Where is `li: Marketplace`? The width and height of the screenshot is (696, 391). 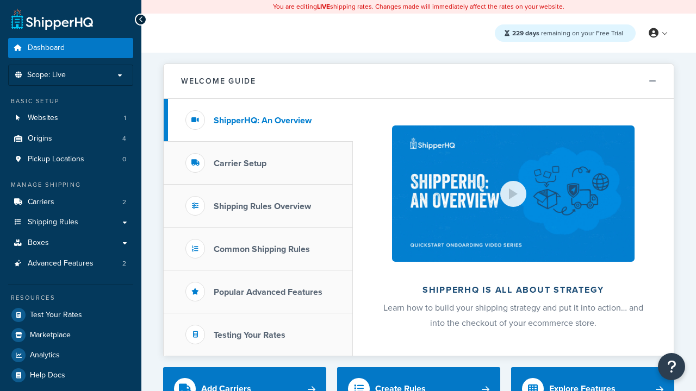
li: Marketplace is located at coordinates (71, 335).